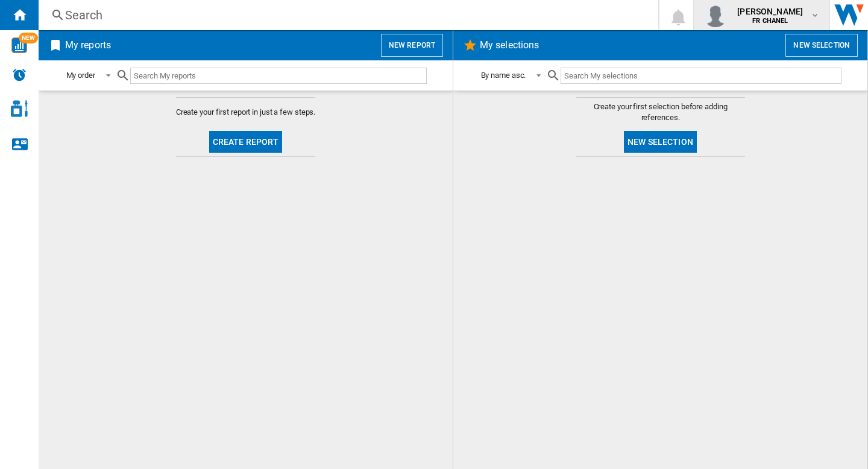 This screenshot has width=868, height=469. Describe the element at coordinates (246, 112) in the screenshot. I see `span: Create your first report in just a few steps.` at that location.